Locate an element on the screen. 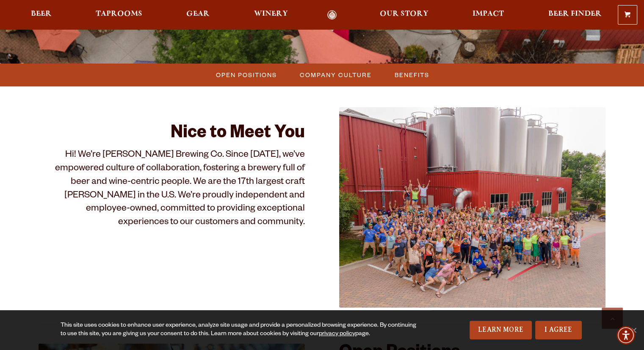 The height and width of the screenshot is (350, 644). div: Accessibility Menu is located at coordinates (626, 335).